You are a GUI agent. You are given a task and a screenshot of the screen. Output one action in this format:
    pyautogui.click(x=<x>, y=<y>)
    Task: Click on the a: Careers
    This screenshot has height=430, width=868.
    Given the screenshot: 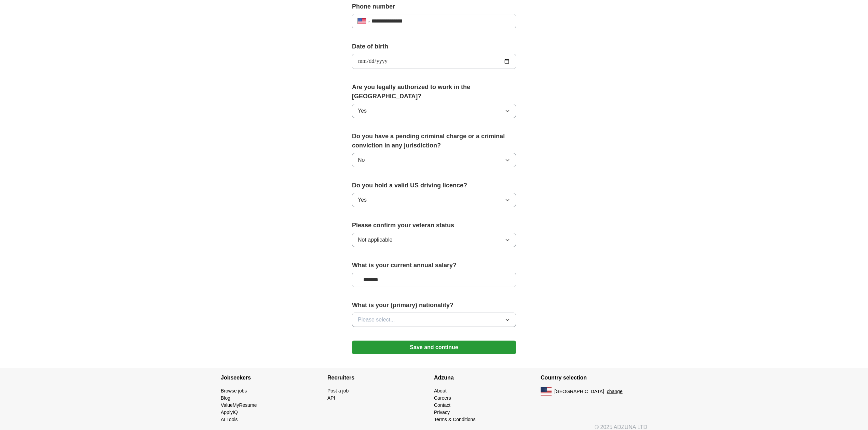 What is the action you would take?
    pyautogui.click(x=443, y=398)
    